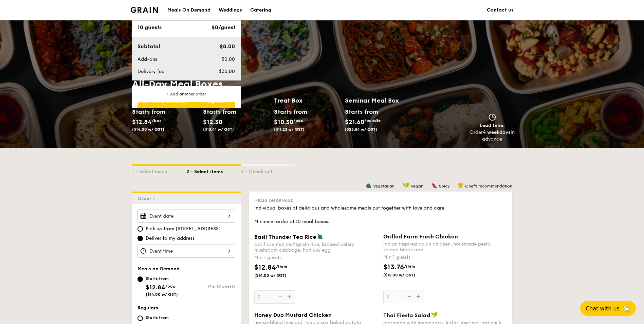 This screenshot has width=644, height=324. I want to click on span: Thai Fiesta Salad, so click(407, 315).